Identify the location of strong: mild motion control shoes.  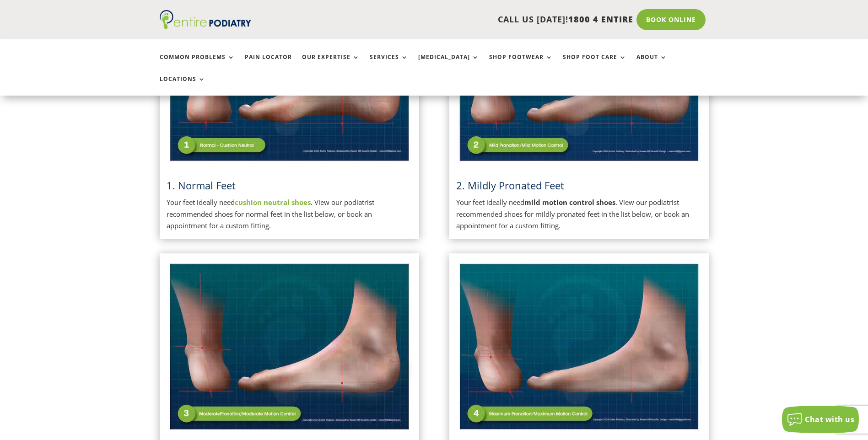
(570, 202).